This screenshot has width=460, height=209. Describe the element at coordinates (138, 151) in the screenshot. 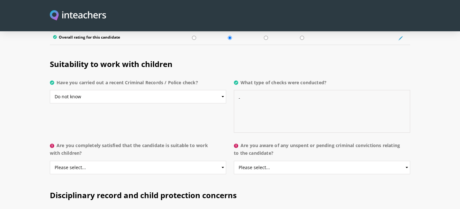

I see `label: Are you completely satisfied that the candidate is suitable to work with children?` at that location.